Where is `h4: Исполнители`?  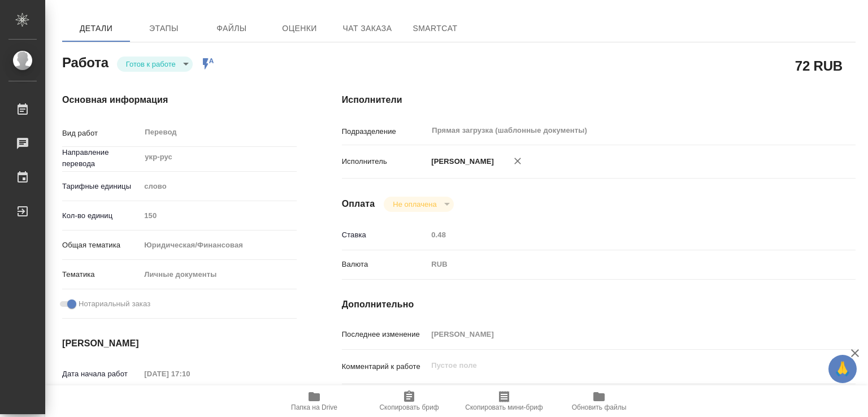
h4: Исполнители is located at coordinates (598, 100).